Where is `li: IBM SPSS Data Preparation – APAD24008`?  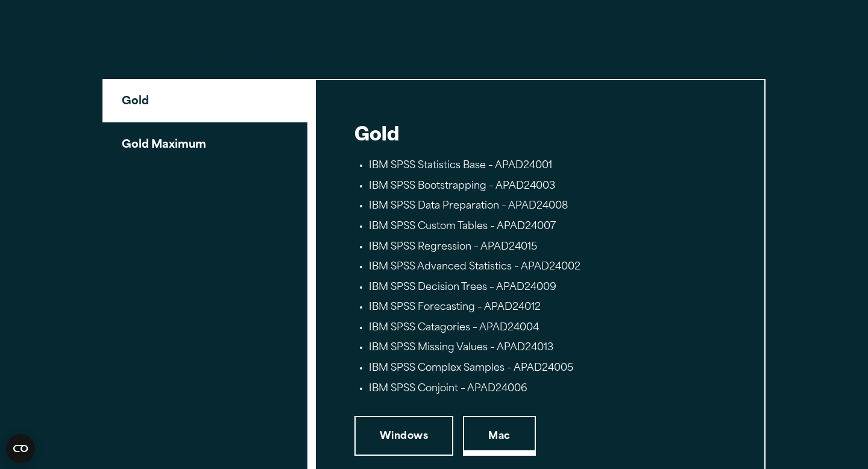
li: IBM SPSS Data Preparation – APAD24008 is located at coordinates (547, 207).